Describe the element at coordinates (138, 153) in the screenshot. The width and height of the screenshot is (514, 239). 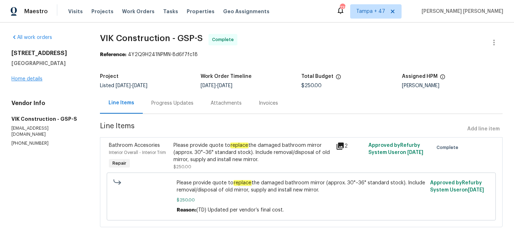
I see `span: Interior Overall - Interior Trim` at that location.